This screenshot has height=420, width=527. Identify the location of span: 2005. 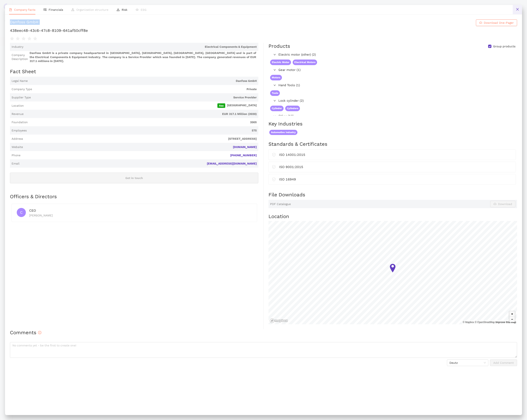
(143, 123).